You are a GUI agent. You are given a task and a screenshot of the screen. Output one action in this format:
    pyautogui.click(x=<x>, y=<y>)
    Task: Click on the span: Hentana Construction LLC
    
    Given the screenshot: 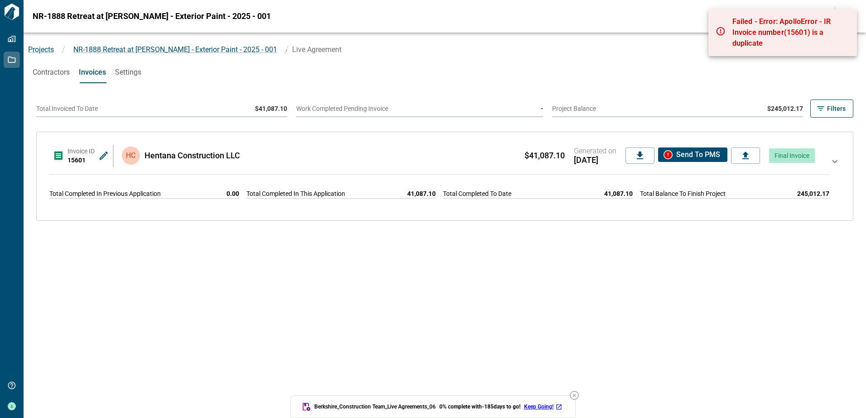 What is the action you would take?
    pyautogui.click(x=192, y=156)
    